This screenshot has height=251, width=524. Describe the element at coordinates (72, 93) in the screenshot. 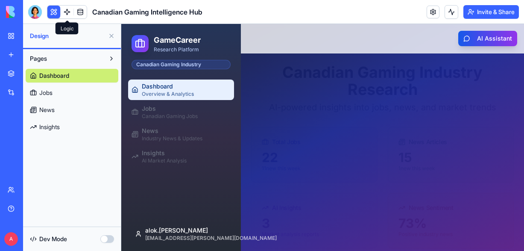

I see `a: Jobs` at that location.